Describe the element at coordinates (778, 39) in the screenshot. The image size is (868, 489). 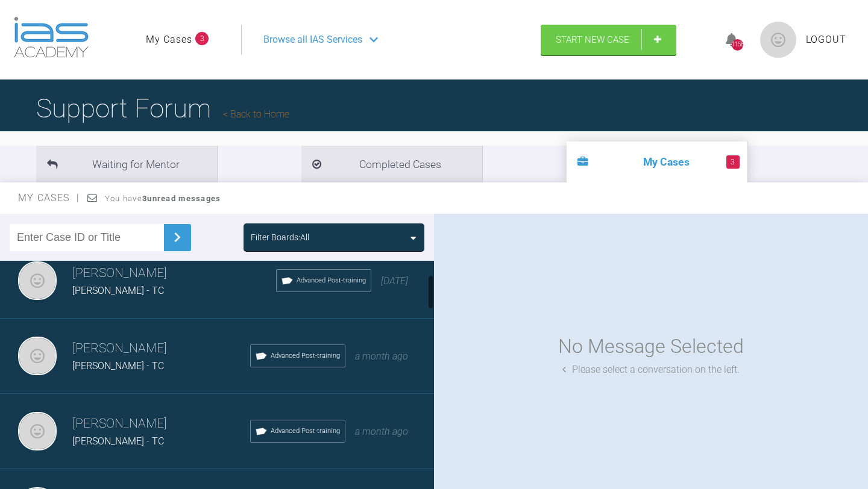
I see `img: profile.png` at that location.